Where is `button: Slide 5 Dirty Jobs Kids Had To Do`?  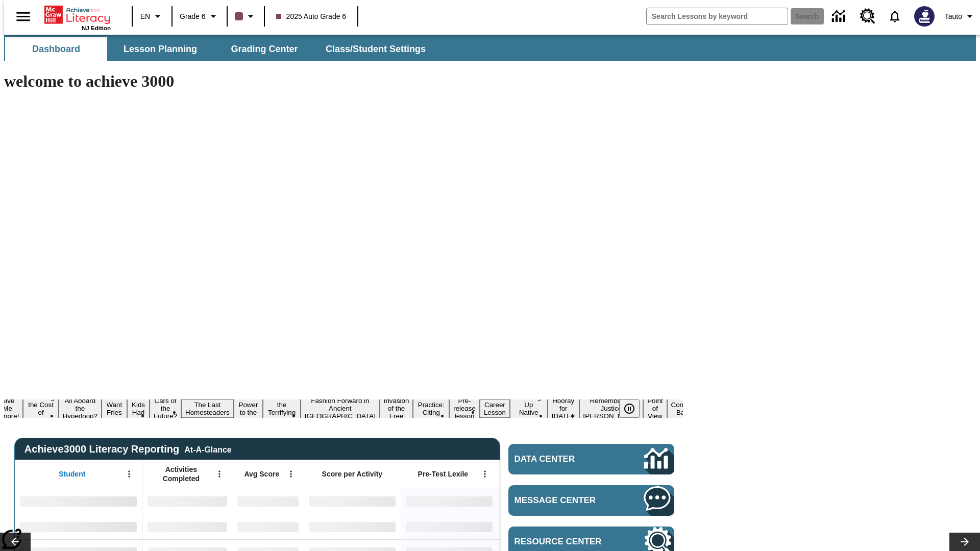 button: Slide 5 Dirty Jobs Kids Had To Do is located at coordinates (138, 408).